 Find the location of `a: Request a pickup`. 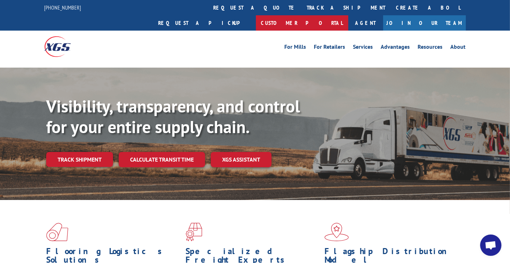

a: Request a pickup is located at coordinates (204, 23).